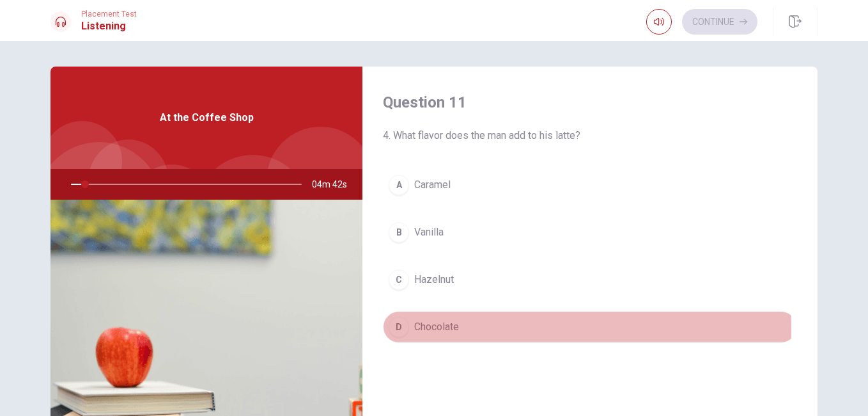  Describe the element at coordinates (399, 327) in the screenshot. I see `div: D` at that location.